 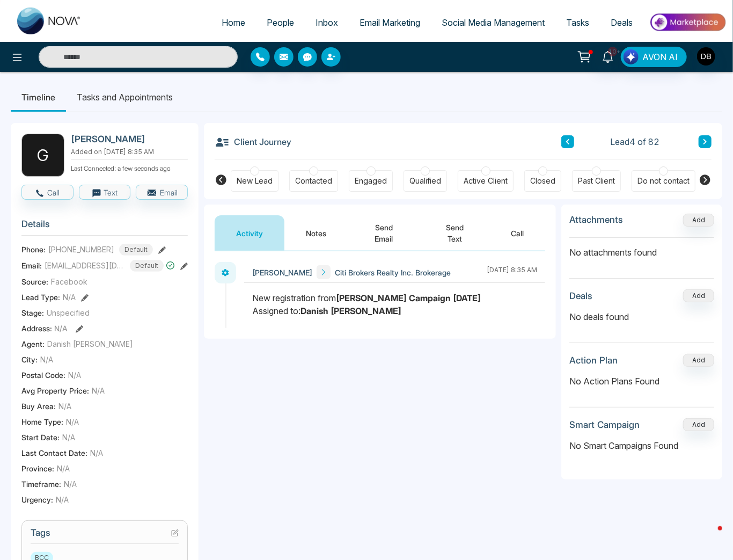 What do you see at coordinates (327, 22) in the screenshot?
I see `span: Inbox` at bounding box center [327, 22].